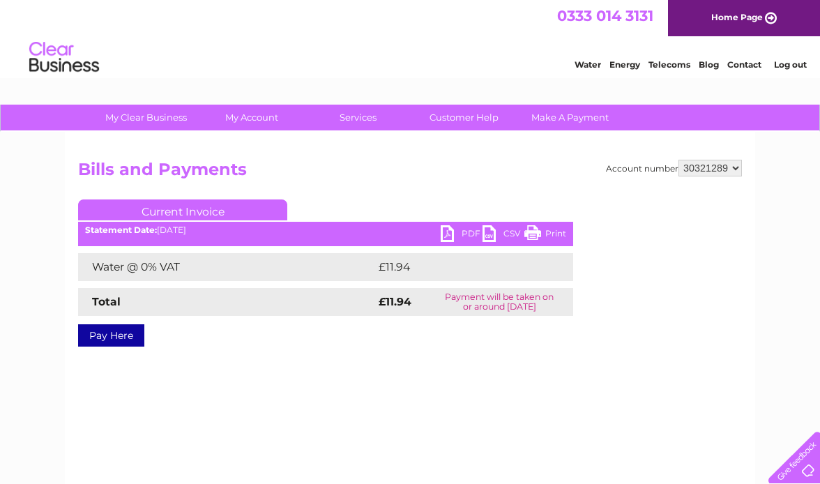 Image resolution: width=820 pixels, height=484 pixels. I want to click on td: Water @ 0% VAT, so click(227, 267).